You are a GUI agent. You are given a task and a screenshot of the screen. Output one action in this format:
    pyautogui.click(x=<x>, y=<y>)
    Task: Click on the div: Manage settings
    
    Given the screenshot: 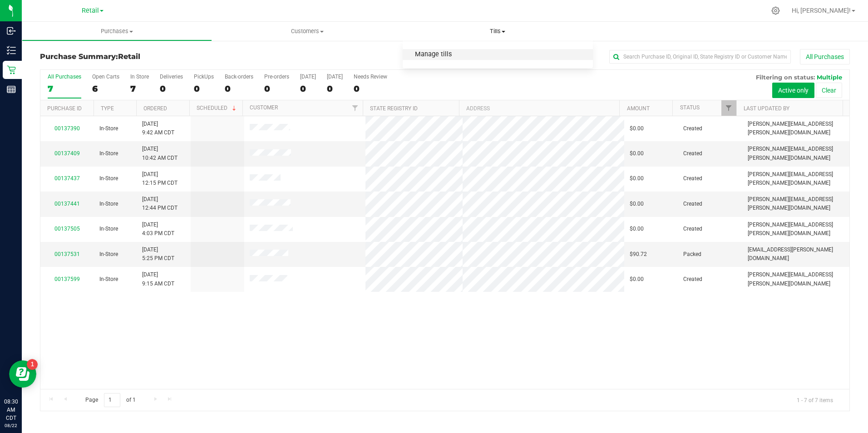 What is the action you would take?
    pyautogui.click(x=775, y=11)
    